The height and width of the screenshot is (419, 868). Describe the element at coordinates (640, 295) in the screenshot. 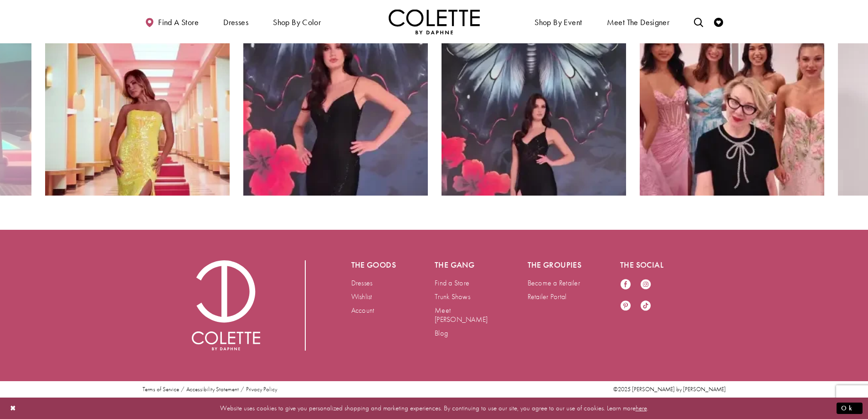

I see `ul: Follow us` at that location.